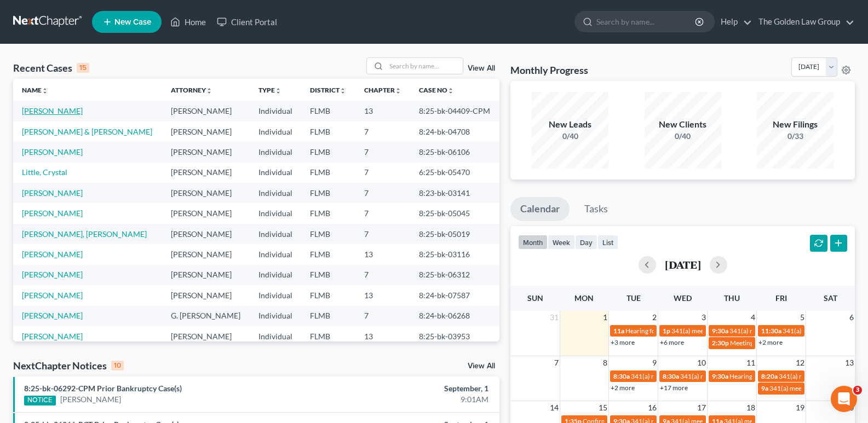  Describe the element at coordinates (667, 331) in the screenshot. I see `span: 1p` at that location.